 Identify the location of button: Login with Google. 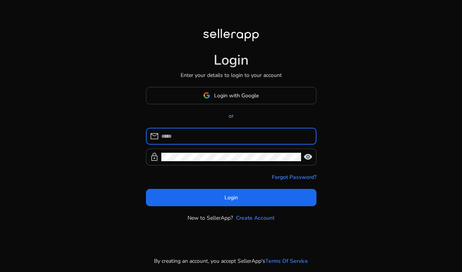
(231, 95).